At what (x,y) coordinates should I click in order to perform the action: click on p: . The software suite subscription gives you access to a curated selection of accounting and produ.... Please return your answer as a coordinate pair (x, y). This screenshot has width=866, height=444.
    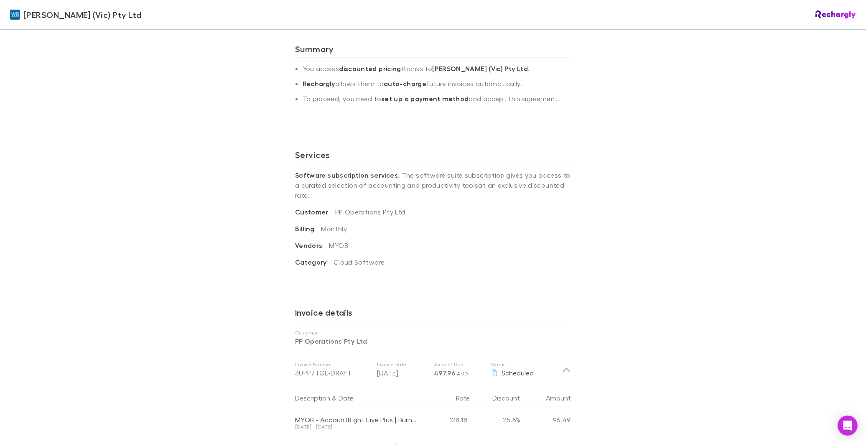
    Looking at the image, I should click on (433, 185).